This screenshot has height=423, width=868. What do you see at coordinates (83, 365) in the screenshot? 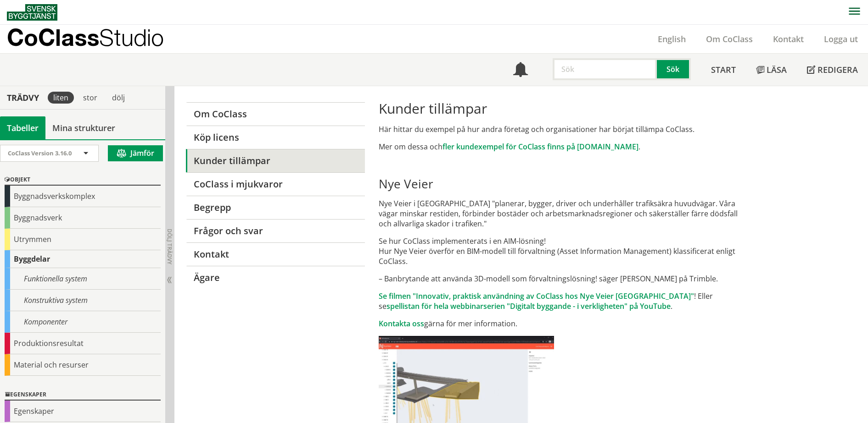
I see `div: Material och resurser` at bounding box center [83, 365].